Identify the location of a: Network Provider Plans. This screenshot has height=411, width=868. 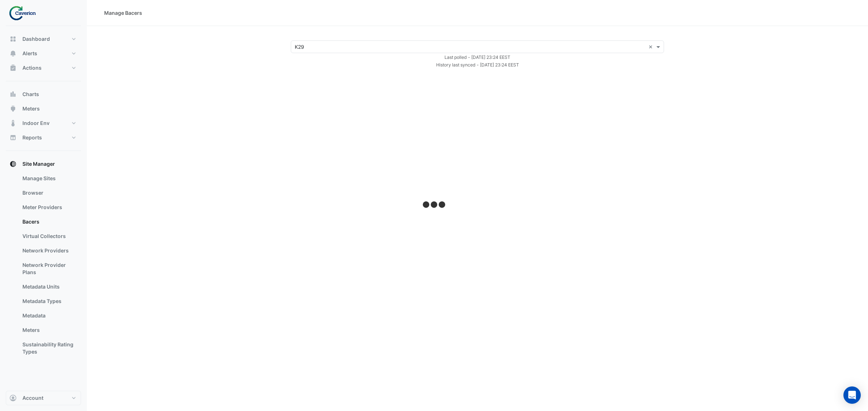
(49, 269).